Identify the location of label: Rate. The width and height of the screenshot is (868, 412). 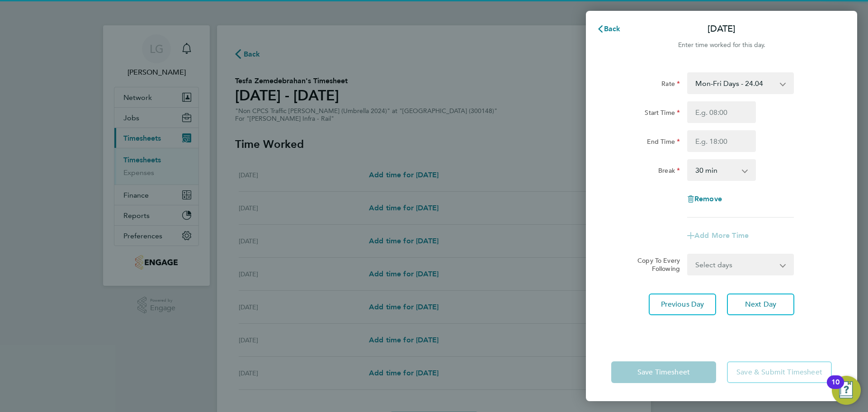
(671, 85).